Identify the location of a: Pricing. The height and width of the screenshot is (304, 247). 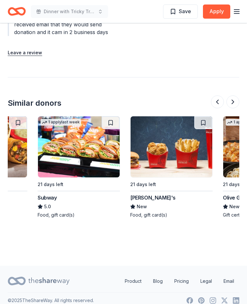
(181, 281).